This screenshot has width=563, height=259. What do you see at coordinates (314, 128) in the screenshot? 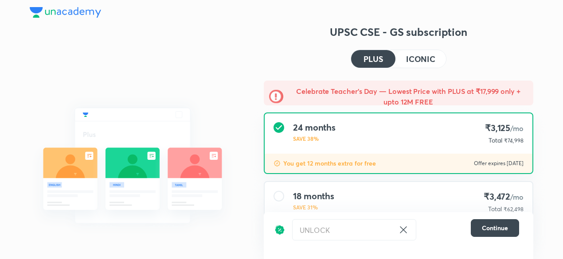
I see `h4: 24 months` at bounding box center [314, 128].